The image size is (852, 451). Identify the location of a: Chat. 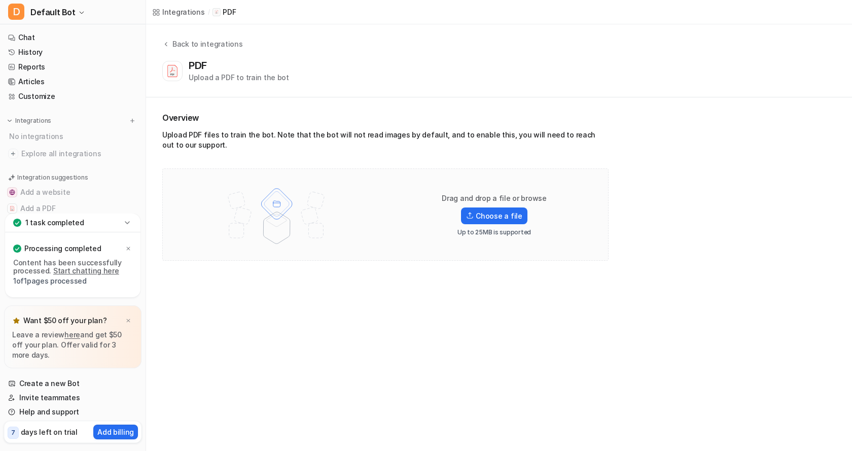
(73, 38).